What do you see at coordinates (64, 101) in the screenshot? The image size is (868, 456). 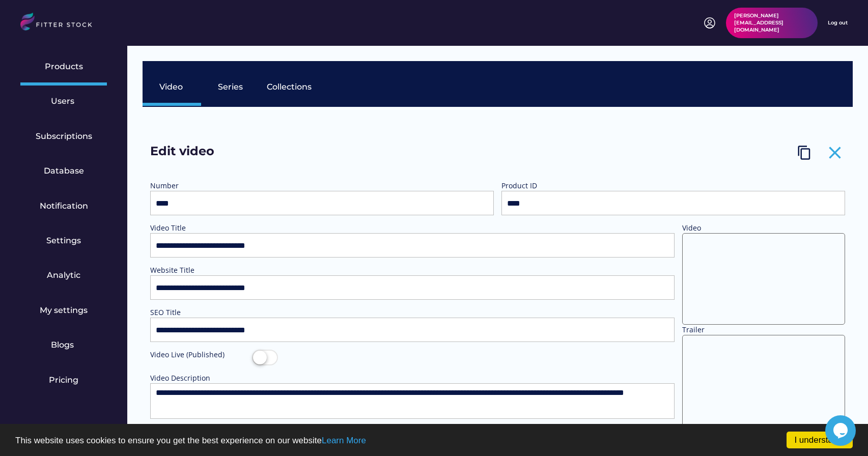 I see `div: Users` at bounding box center [64, 101].